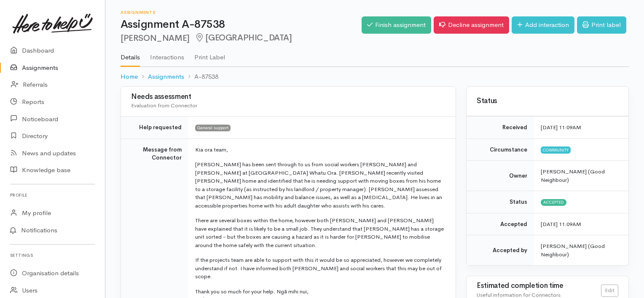 This screenshot has height=298, width=644. Describe the element at coordinates (52, 255) in the screenshot. I see `h6: Settings` at that location.